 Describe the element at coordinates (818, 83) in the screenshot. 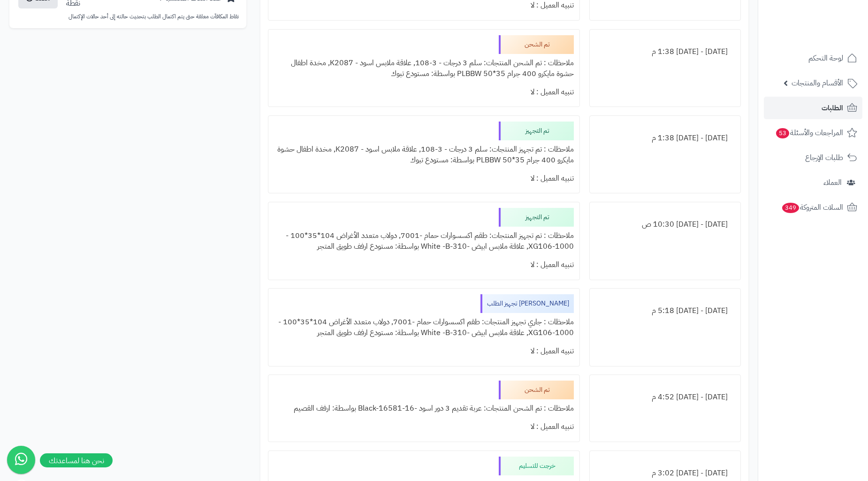

I see `span: الأقسام والمنتجات` at that location.